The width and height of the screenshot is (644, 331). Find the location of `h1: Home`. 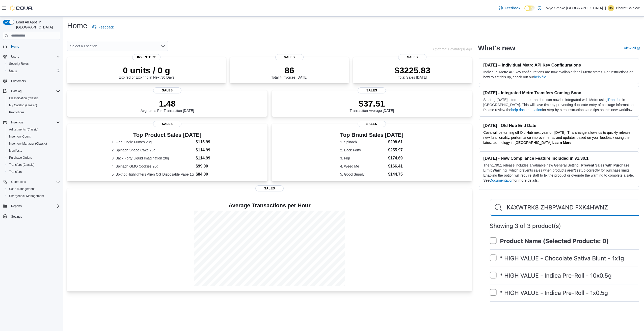

h1: Home is located at coordinates (77, 26).